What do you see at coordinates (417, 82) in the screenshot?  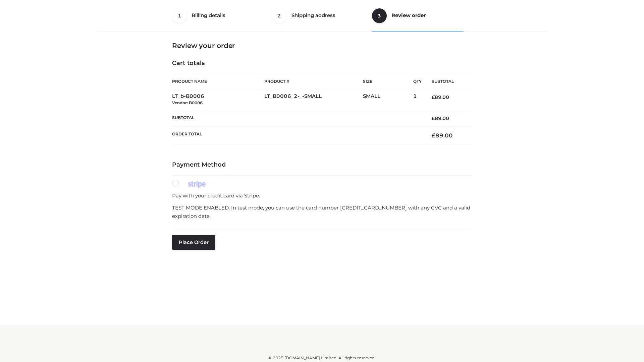 I see `th: Qty` at bounding box center [417, 82].